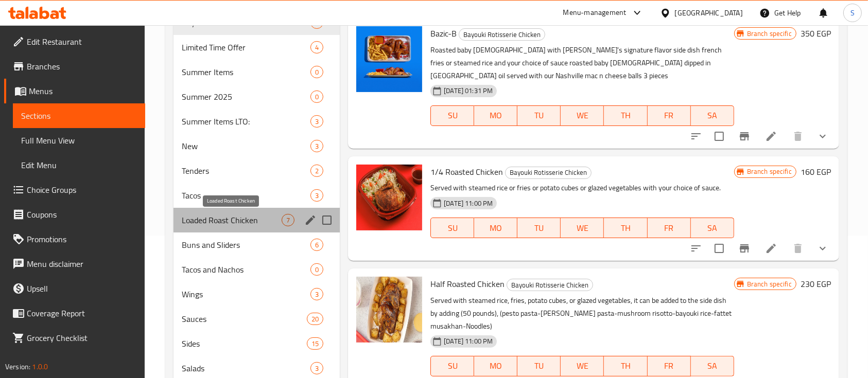  What do you see at coordinates (246, 171) in the screenshot?
I see `span: Tenders` at bounding box center [246, 171].